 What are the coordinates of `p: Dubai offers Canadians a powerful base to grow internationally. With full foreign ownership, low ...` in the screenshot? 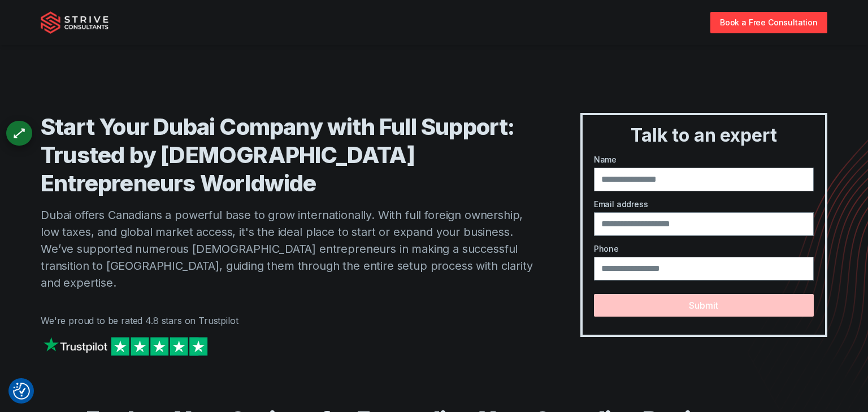 It's located at (288, 249).